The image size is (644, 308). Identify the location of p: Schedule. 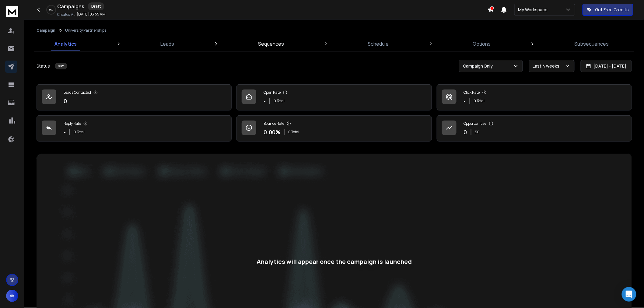
(378, 44).